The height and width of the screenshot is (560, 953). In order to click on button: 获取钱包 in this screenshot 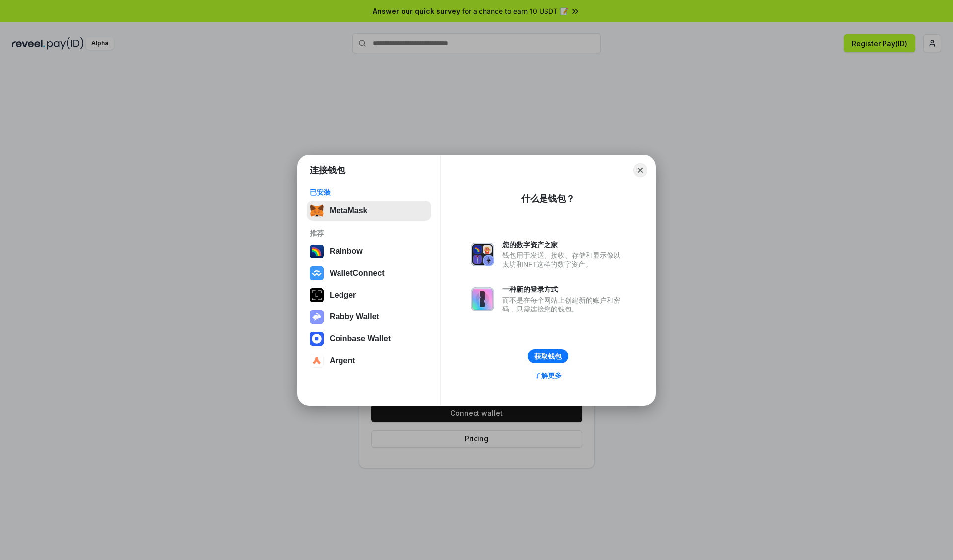, I will do `click(548, 356)`.